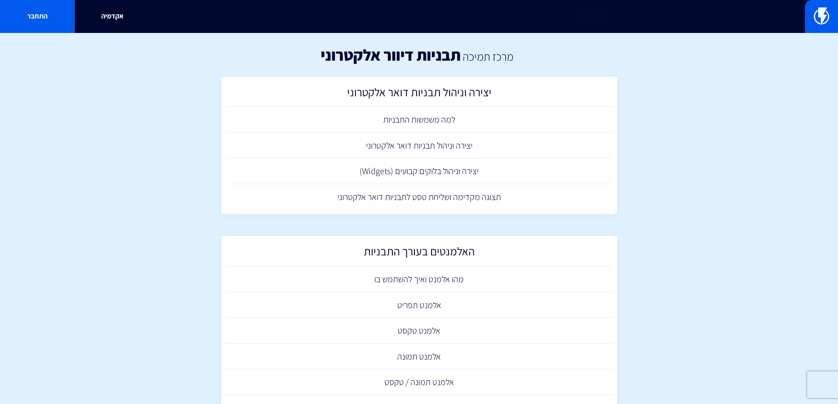  Describe the element at coordinates (419, 382) in the screenshot. I see `a: אלמנט תמונה / טקסט` at that location.